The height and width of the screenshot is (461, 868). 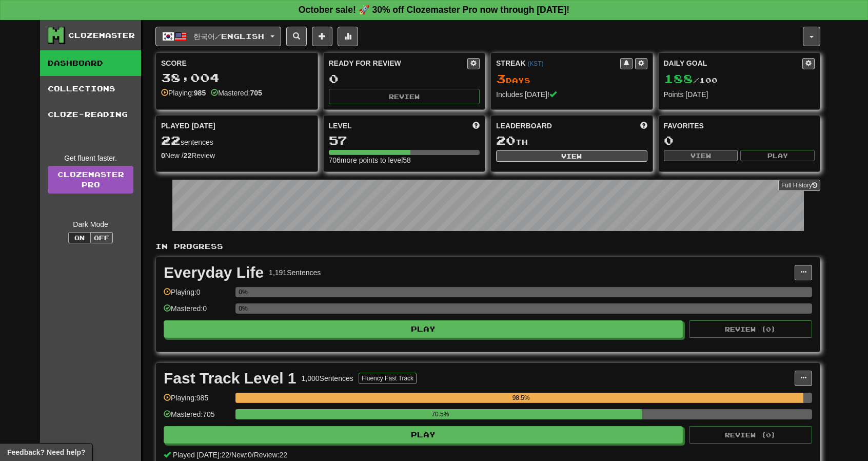 I want to click on a: Cloze-Reading, so click(x=90, y=115).